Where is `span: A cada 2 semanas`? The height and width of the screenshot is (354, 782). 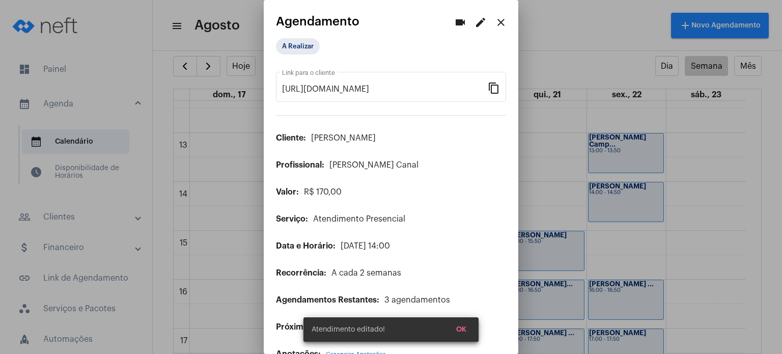
span: A cada 2 semanas is located at coordinates (366, 273).